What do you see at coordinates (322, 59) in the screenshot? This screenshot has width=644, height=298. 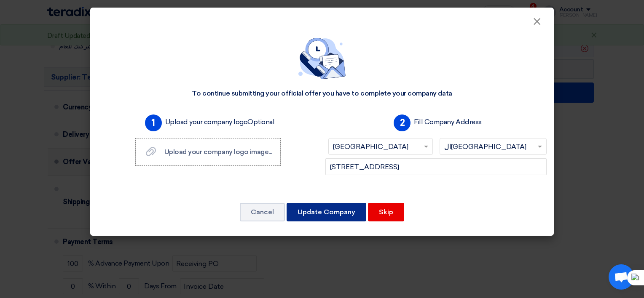 I see `img: empty_state_contact.svg` at bounding box center [322, 59].